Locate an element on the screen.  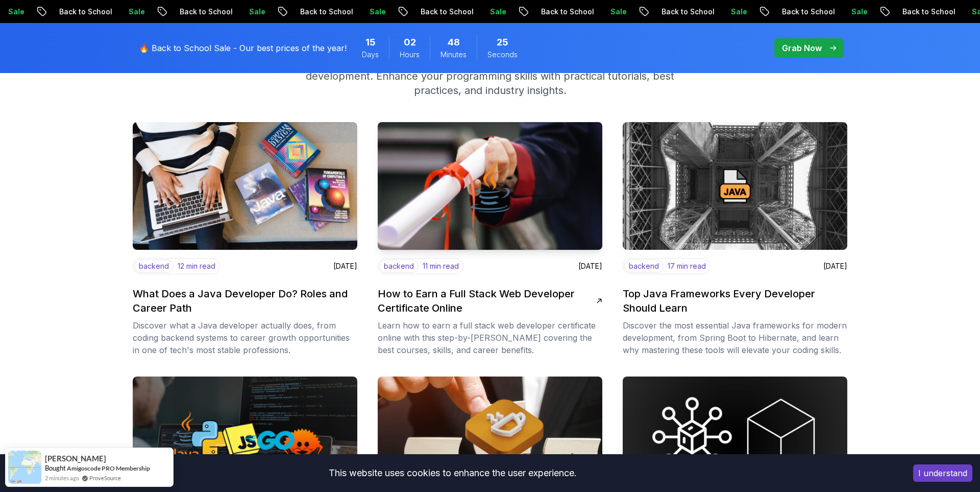
div: This website uses cookies to enhance the user experience. is located at coordinates (453, 473).